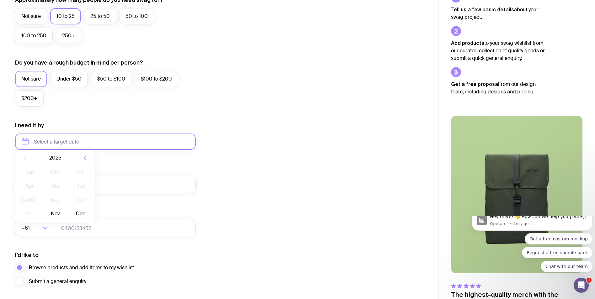 This screenshot has height=299, width=595. Describe the element at coordinates (79, 63) in the screenshot. I see `label: Do you have a rough budget in mind per person?` at that location.